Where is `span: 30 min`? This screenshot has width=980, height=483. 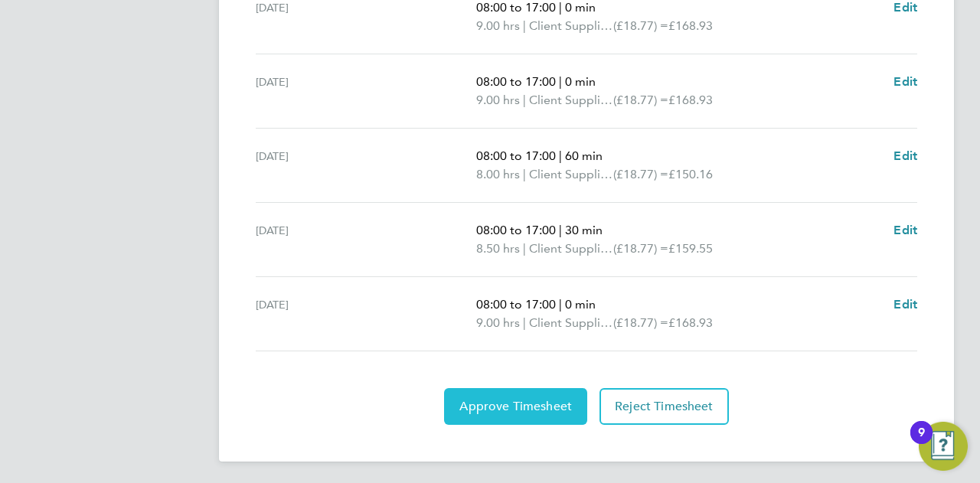
span: 30 min is located at coordinates (583, 230).